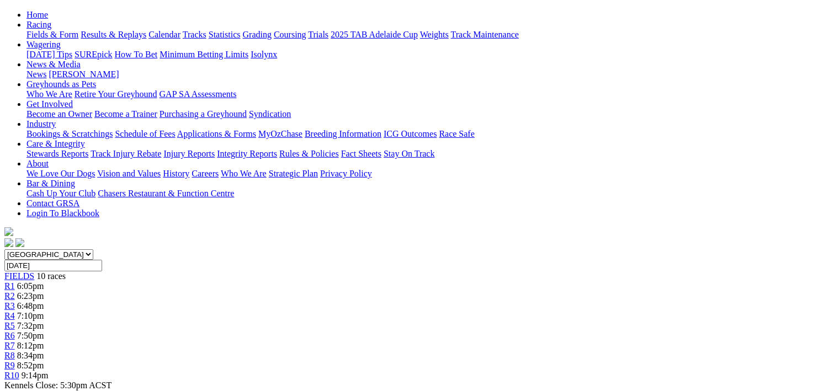  What do you see at coordinates (422, 154) in the screenshot?
I see `div: Care & Integrity` at bounding box center [422, 154].